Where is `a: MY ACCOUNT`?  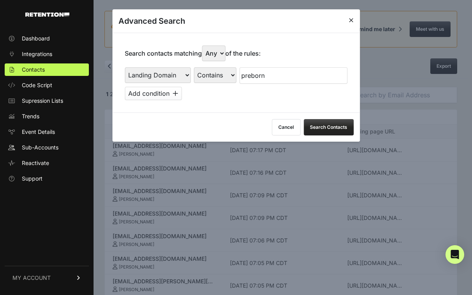
a: MY ACCOUNT is located at coordinates (47, 278).